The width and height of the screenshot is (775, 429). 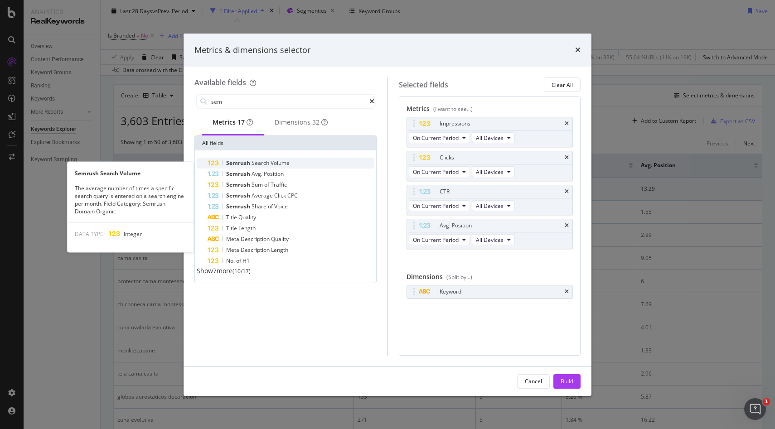 I want to click on span: Show 7 more, so click(x=214, y=270).